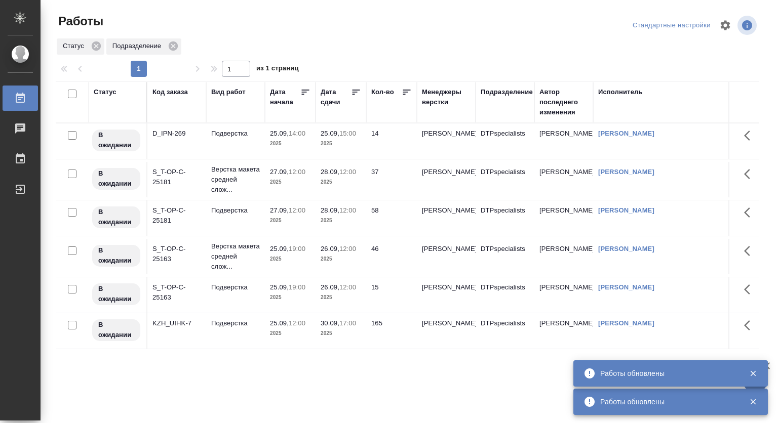 This screenshot has height=423, width=778. I want to click on td: 58, so click(391, 218).